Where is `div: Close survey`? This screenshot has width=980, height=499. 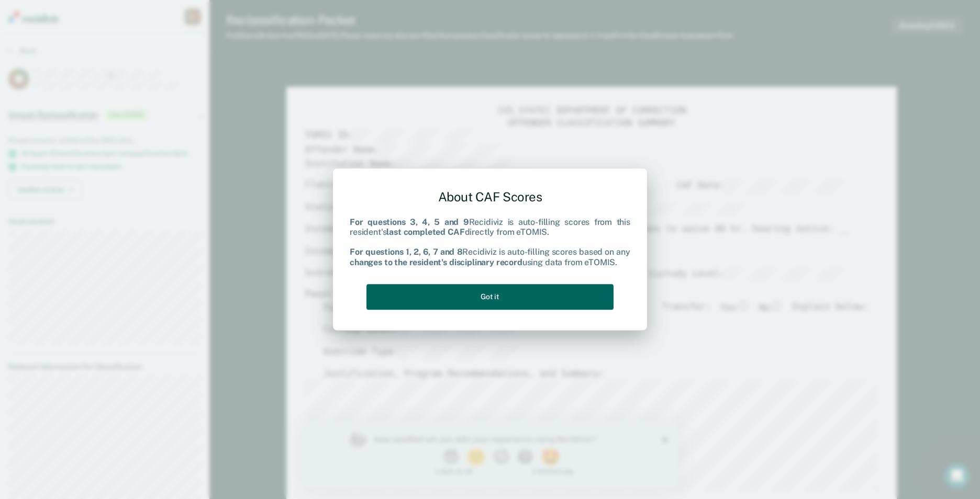 div: Close survey is located at coordinates (363, 19).